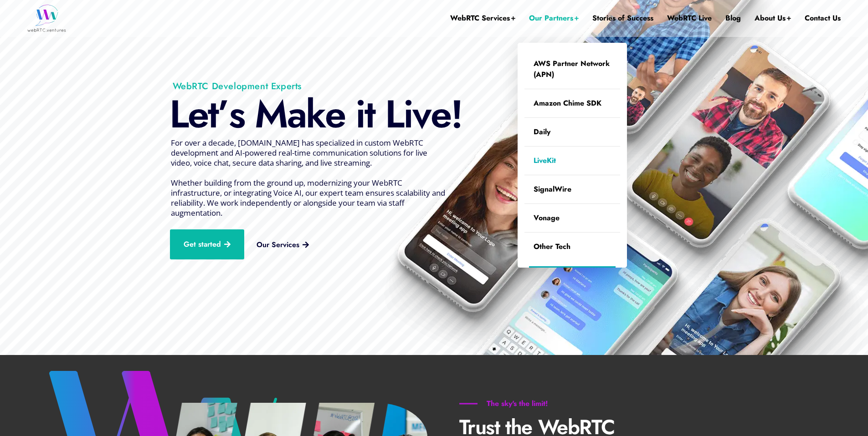 The width and height of the screenshot is (868, 436). What do you see at coordinates (283, 245) in the screenshot?
I see `a: Our Services` at bounding box center [283, 245].